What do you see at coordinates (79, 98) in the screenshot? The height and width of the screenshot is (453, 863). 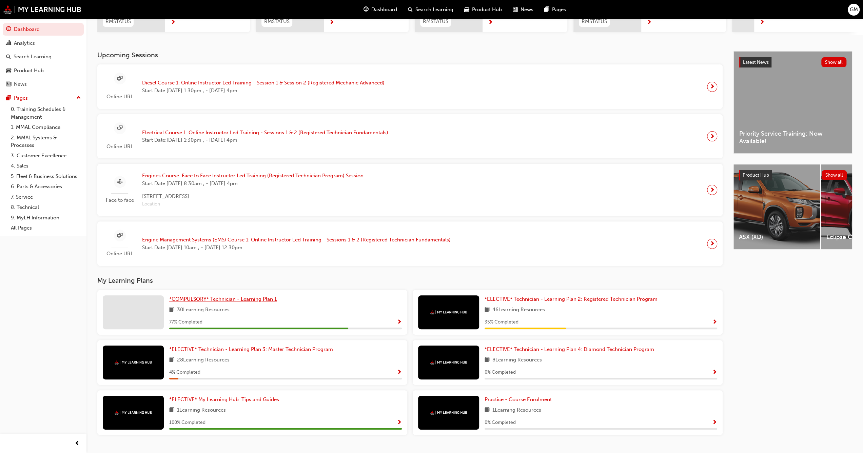 I see `span: up-icon` at bounding box center [79, 98].